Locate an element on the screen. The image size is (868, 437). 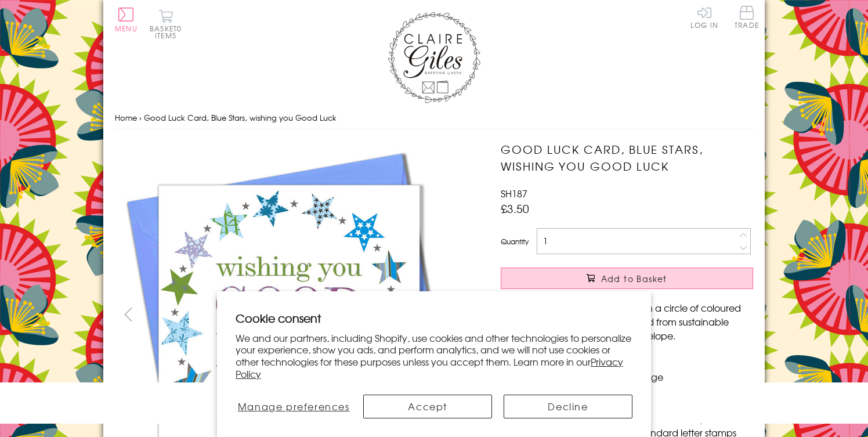
button: Manage preferences is located at coordinates (294, 407).